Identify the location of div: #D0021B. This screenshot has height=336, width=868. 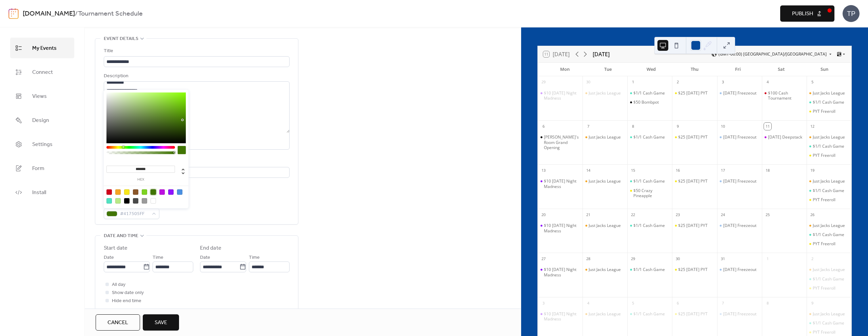
(109, 192).